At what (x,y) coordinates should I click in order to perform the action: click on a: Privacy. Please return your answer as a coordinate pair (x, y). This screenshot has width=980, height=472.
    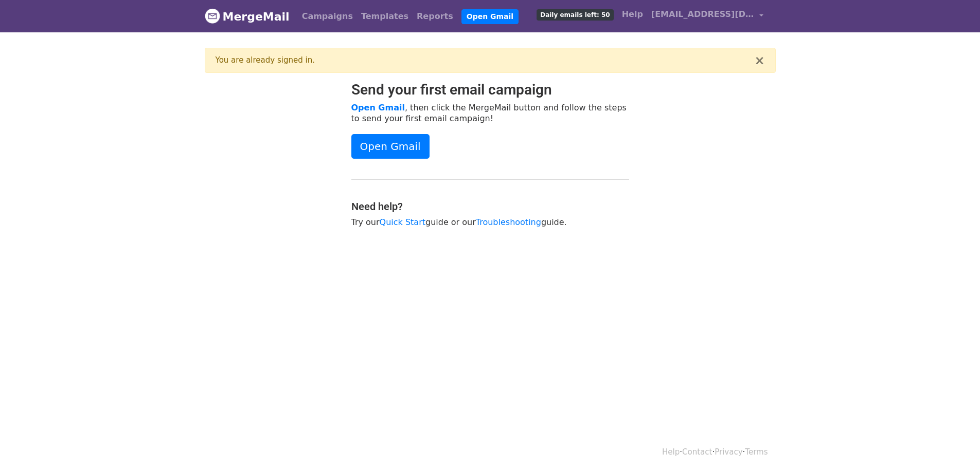
    Looking at the image, I should click on (728, 453).